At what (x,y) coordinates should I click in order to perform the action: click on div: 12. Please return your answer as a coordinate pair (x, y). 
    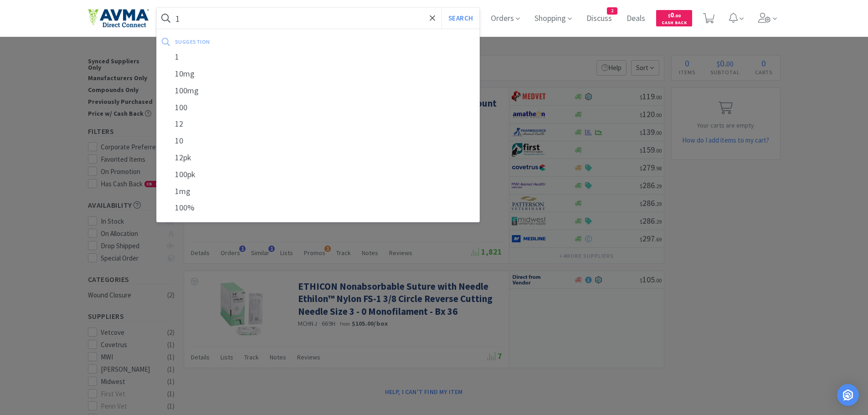
    Looking at the image, I should click on (318, 124).